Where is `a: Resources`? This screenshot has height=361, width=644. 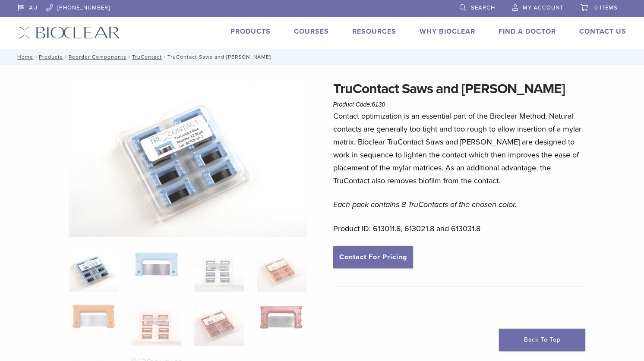 a: Resources is located at coordinates (374, 32).